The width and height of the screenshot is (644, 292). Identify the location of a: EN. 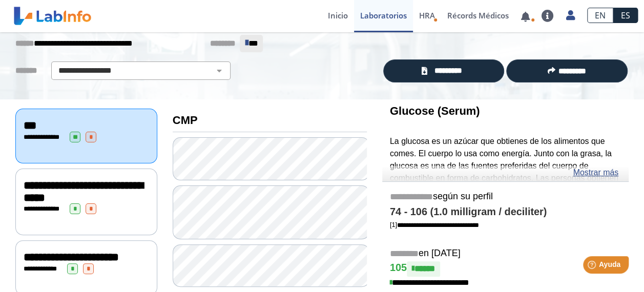
(600, 15).